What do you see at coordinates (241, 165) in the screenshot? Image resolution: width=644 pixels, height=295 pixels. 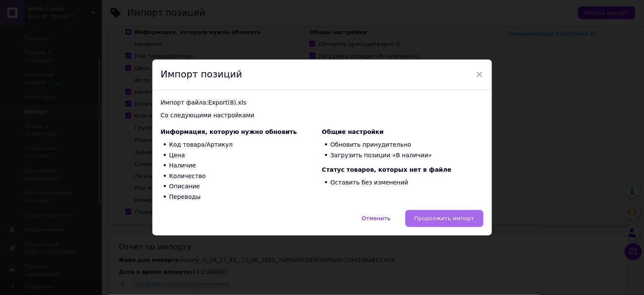 I see `li: Наличие` at bounding box center [241, 165].